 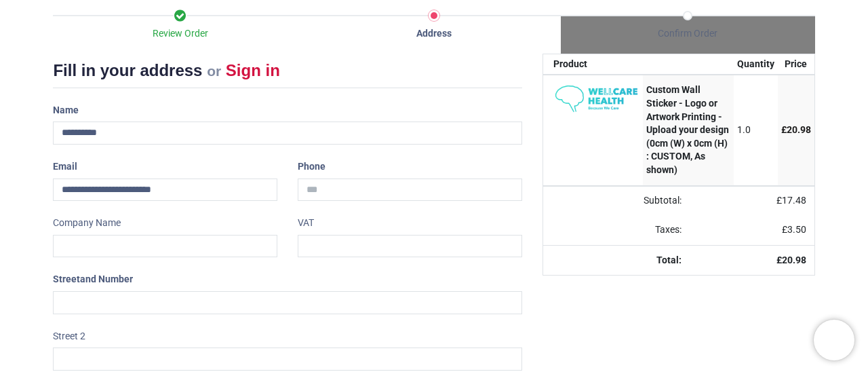 What do you see at coordinates (687, 34) in the screenshot?
I see `div: Confirm Order` at bounding box center [687, 34].